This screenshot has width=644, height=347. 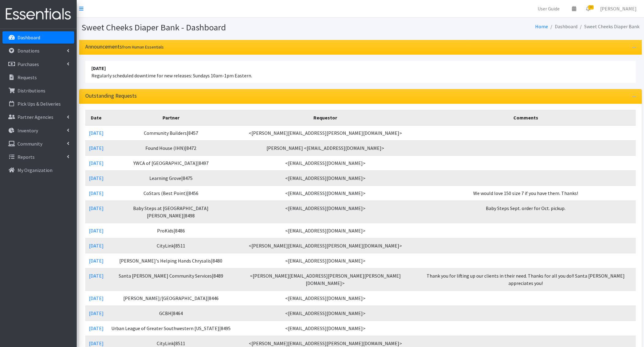 I want to click on a: Donations, so click(x=38, y=50).